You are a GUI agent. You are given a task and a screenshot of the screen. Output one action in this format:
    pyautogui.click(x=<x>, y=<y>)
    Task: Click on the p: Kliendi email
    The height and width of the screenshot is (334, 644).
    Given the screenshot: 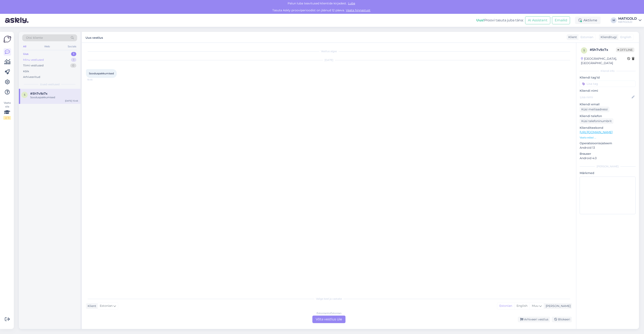 What is the action you would take?
    pyautogui.click(x=607, y=104)
    